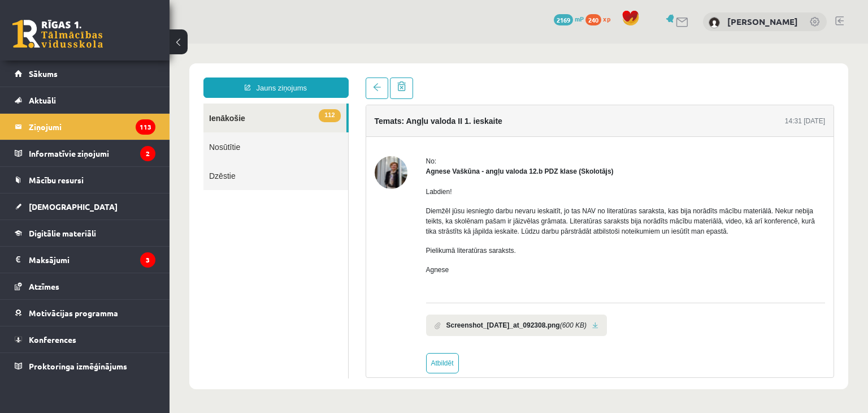  What do you see at coordinates (160, 72) in the screenshot?
I see `span: 112` at bounding box center [160, 72].